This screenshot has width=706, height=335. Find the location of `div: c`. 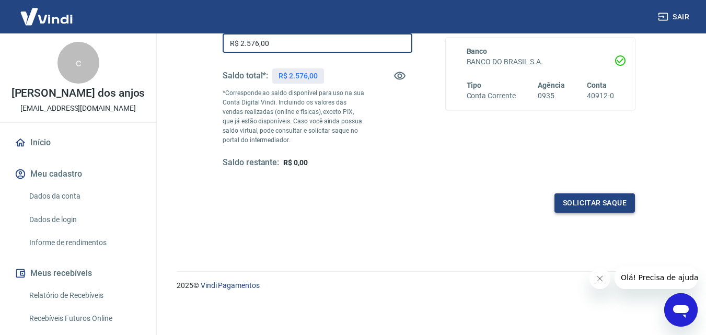

div: c is located at coordinates (78, 63).